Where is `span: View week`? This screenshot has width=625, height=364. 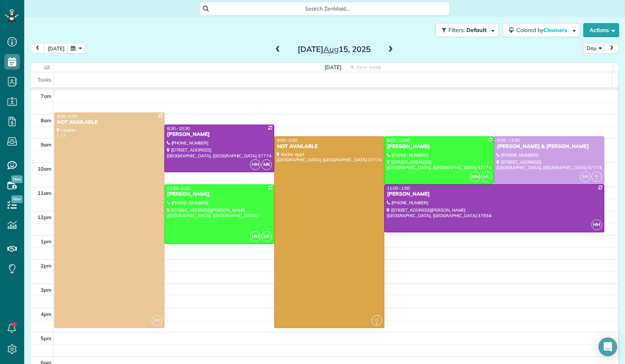
span: View week is located at coordinates (368, 67).